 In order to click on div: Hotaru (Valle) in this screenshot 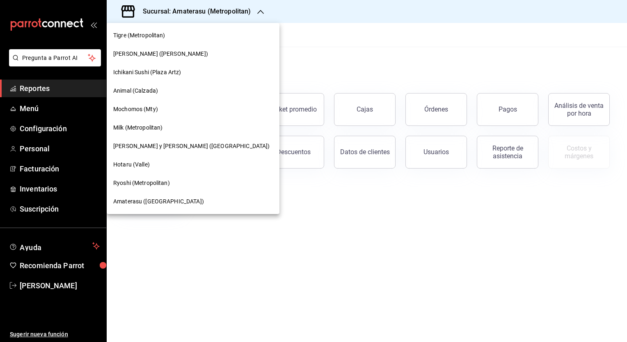, I will do `click(193, 165)`.